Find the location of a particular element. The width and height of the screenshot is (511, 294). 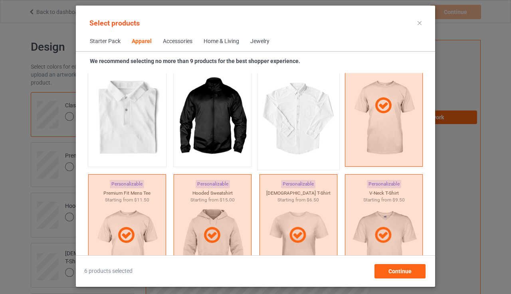

div: Jewelry is located at coordinates (260, 42).